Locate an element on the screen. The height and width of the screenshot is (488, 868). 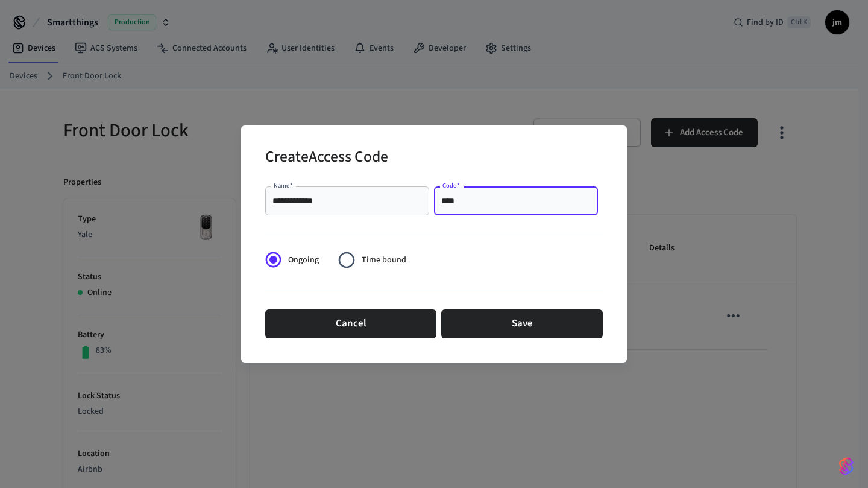
span: Ongoing is located at coordinates (304, 260).